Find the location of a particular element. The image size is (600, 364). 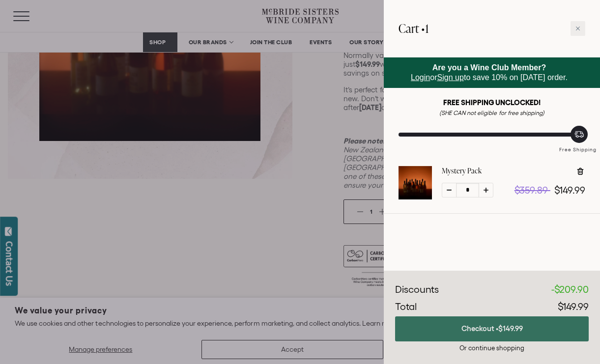

span: 1 is located at coordinates (427, 28).